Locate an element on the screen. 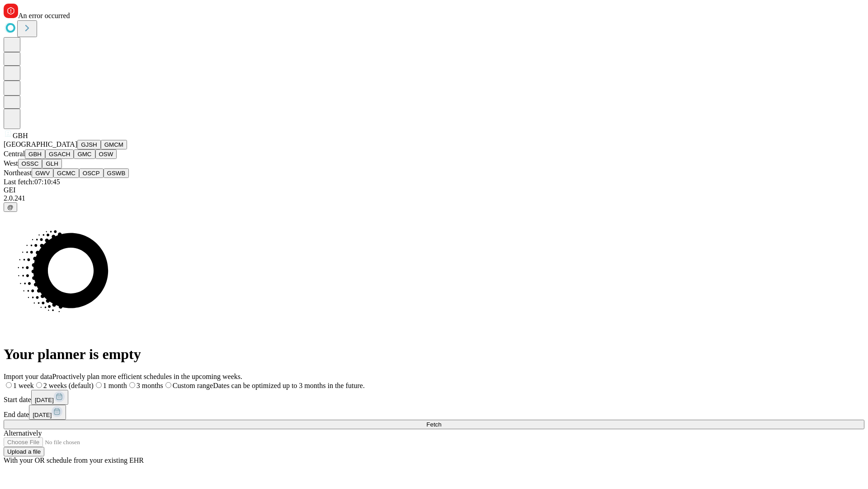 The height and width of the screenshot is (489, 868). span: An error occurred is located at coordinates (44, 15).